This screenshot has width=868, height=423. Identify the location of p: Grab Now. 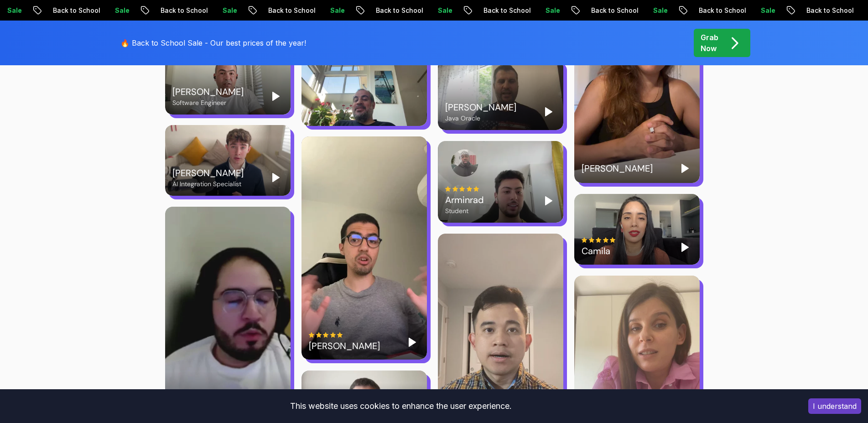
(709, 43).